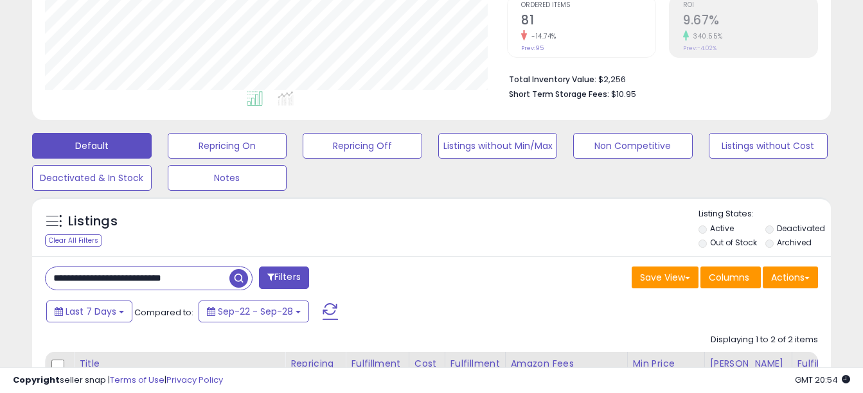  Describe the element at coordinates (36, 380) in the screenshot. I see `strong: Copyright` at that location.